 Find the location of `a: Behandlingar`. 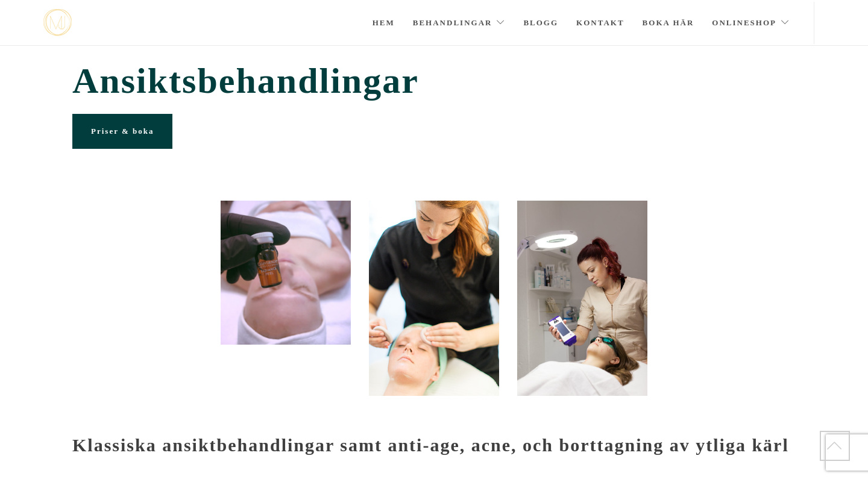

a: Behandlingar is located at coordinates (459, 23).